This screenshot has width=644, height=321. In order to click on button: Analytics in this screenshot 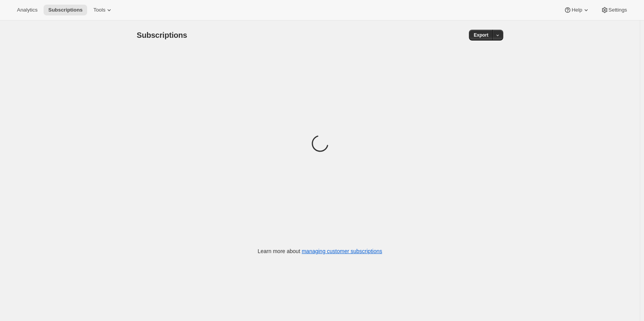, I will do `click(27, 10)`.